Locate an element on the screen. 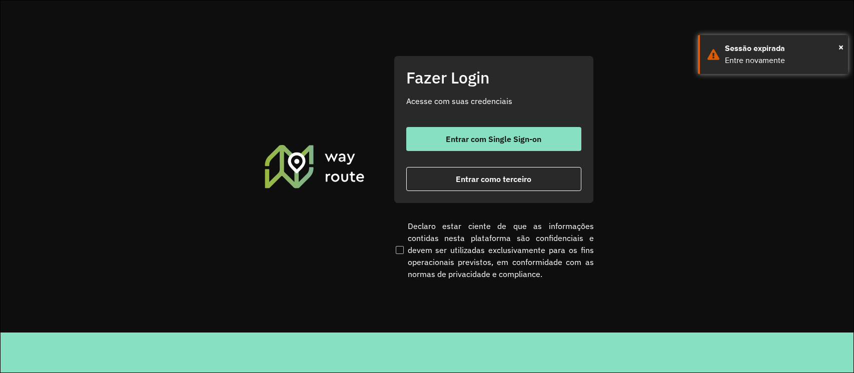 The image size is (854, 373). span: Entrar com Single Sign-on is located at coordinates (493, 139).